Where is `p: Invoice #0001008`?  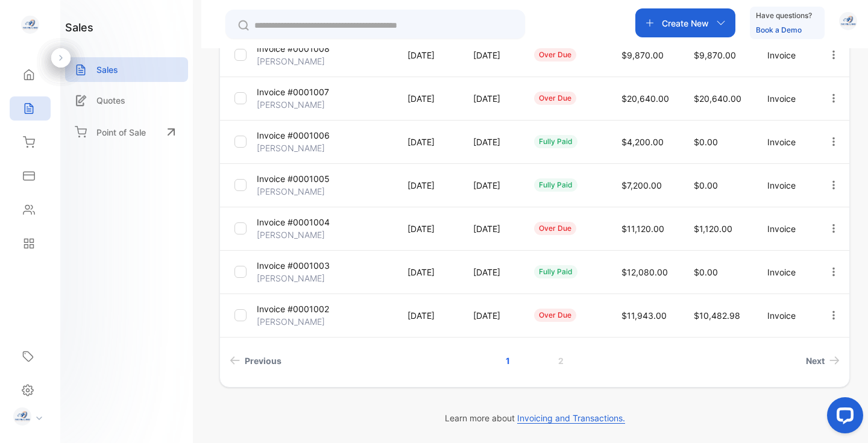
p: Invoice #0001008 is located at coordinates (293, 48).